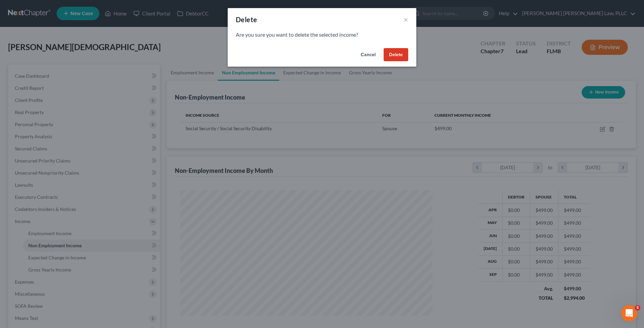 The height and width of the screenshot is (328, 644). What do you see at coordinates (246, 19) in the screenshot?
I see `div: Delete` at bounding box center [246, 19].